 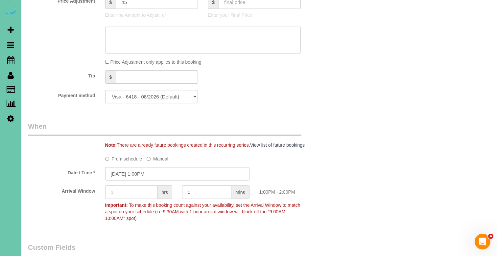 What do you see at coordinates (165, 192) in the screenshot?
I see `span: hrs` at bounding box center [165, 192].